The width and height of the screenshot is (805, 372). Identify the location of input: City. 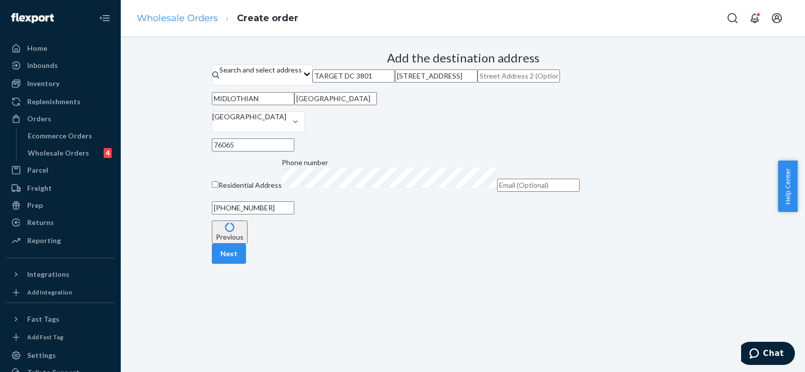
(253, 99).